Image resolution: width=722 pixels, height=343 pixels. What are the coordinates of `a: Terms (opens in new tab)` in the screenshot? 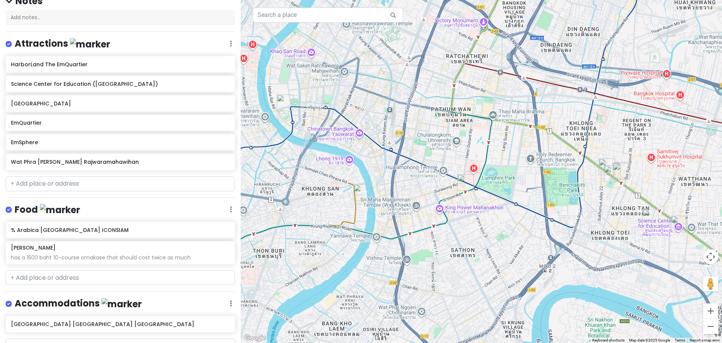 It's located at (680, 340).